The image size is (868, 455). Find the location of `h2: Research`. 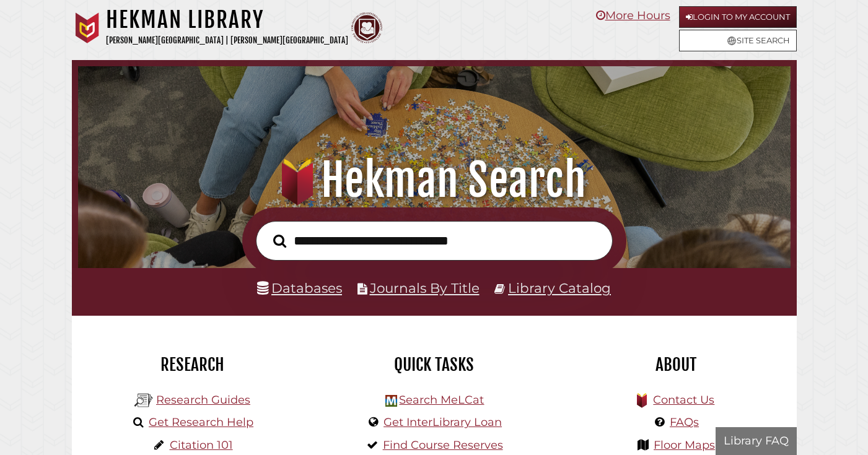

h2: Research is located at coordinates (192, 364).